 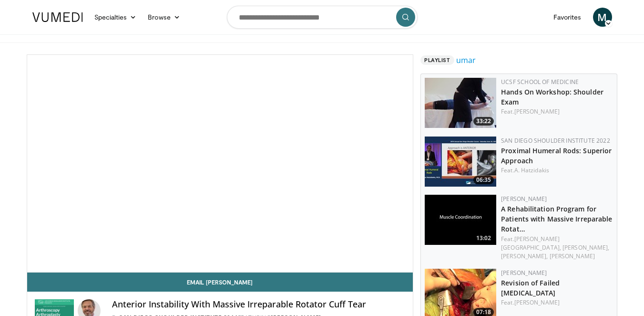 I want to click on span: 33:22, so click(x=484, y=122).